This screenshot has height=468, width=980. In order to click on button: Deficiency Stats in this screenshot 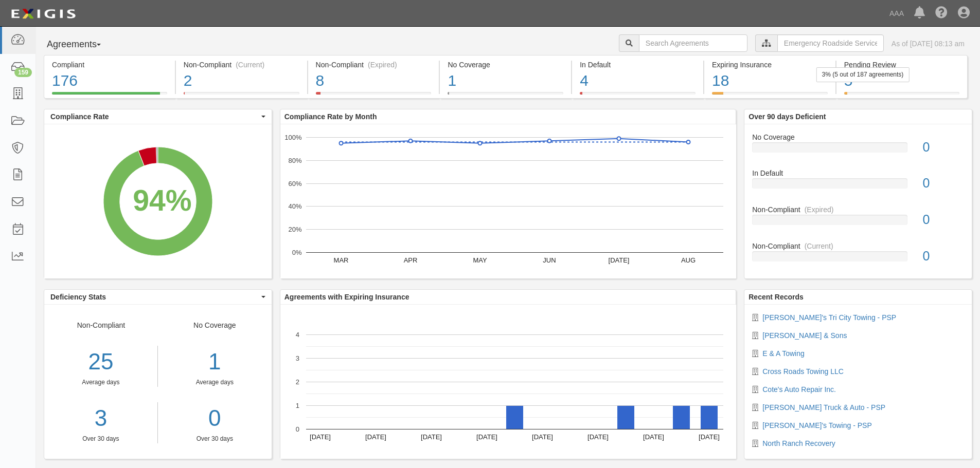, I will do `click(158, 297)`.